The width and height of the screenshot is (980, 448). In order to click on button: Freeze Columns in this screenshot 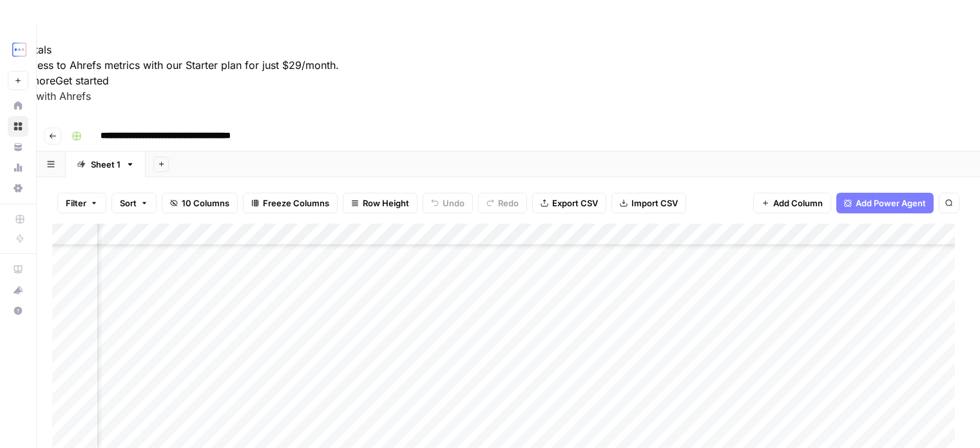, I will do `click(290, 203)`.